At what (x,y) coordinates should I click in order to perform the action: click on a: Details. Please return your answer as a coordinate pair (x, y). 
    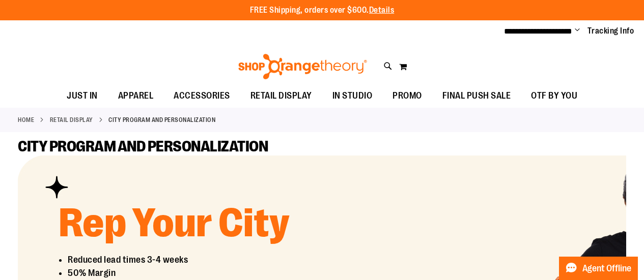
    Looking at the image, I should click on (382, 10).